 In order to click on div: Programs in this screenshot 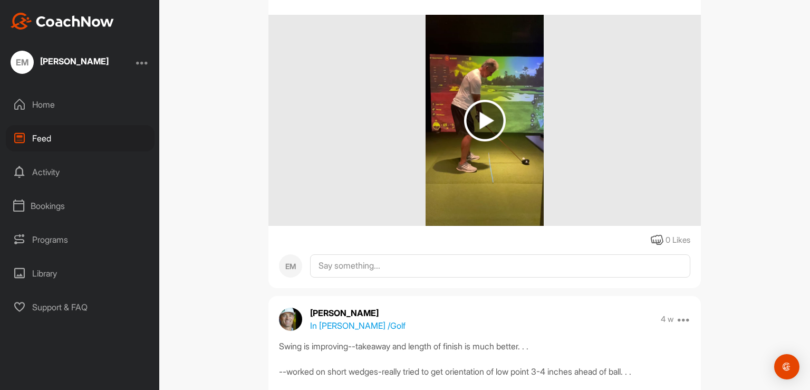, I will do `click(80, 239)`.